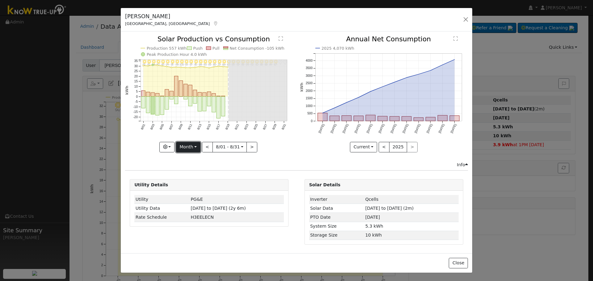 The width and height of the screenshot is (593, 281). I want to click on p: 100°, so click(182, 65).